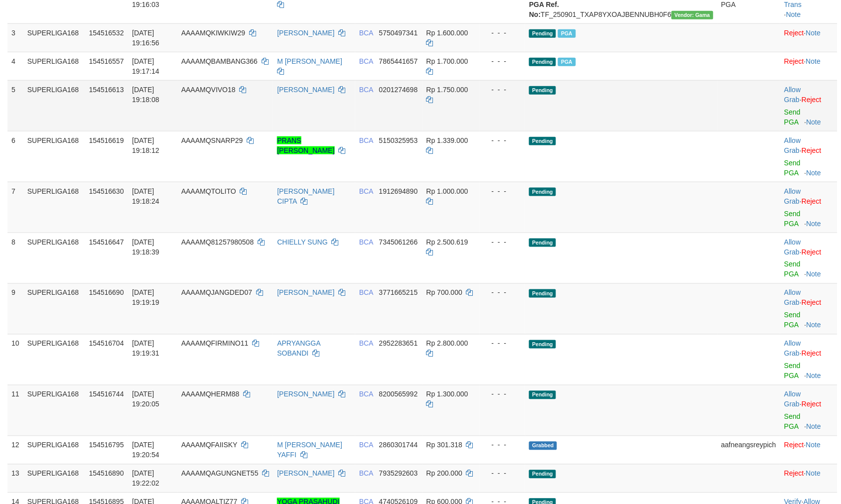 Image resolution: width=841 pixels, height=504 pixels. What do you see at coordinates (399, 394) in the screenshot?
I see `span: Copy 8200565992 to clipboard` at bounding box center [399, 394].